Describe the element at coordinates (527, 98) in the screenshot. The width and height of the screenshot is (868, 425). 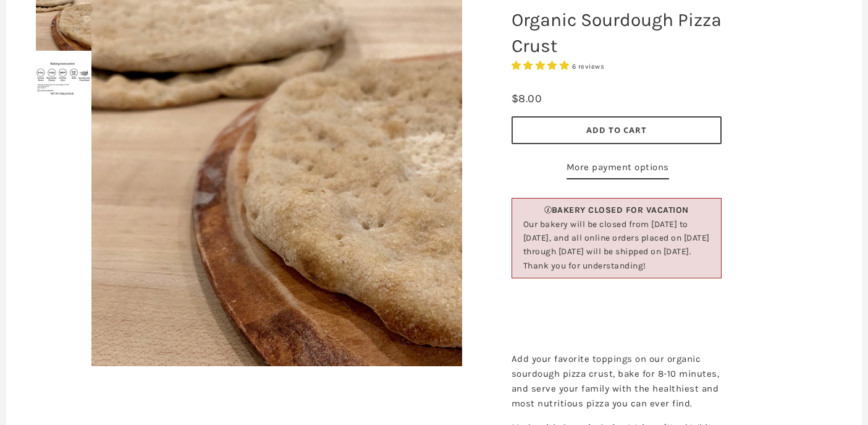
I see `div: $8.00` at that location.